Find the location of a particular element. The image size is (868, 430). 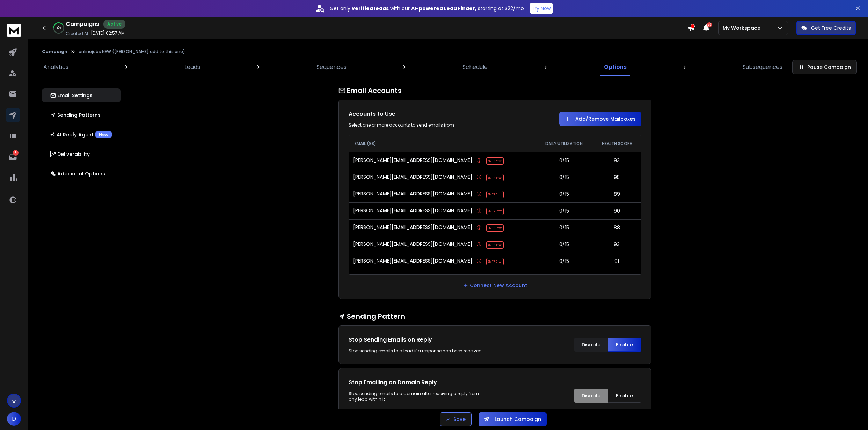

h1: Email Accounts is located at coordinates (495, 90).